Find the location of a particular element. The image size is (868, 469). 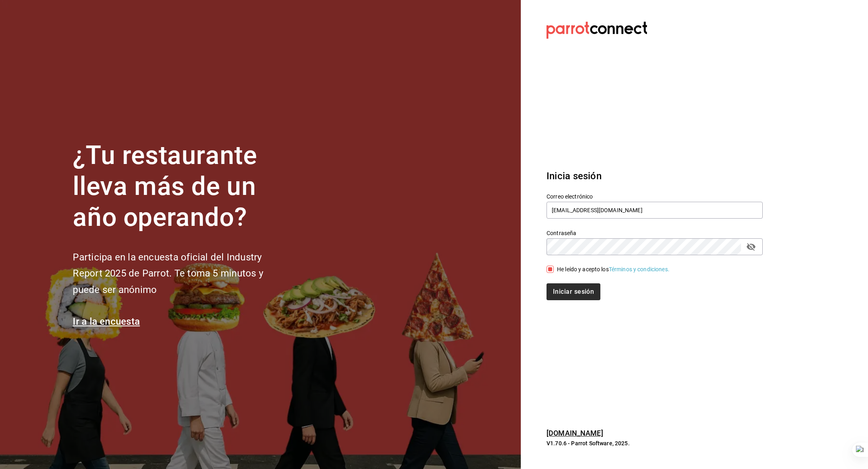

a: Ir a la encuesta is located at coordinates (106, 322).